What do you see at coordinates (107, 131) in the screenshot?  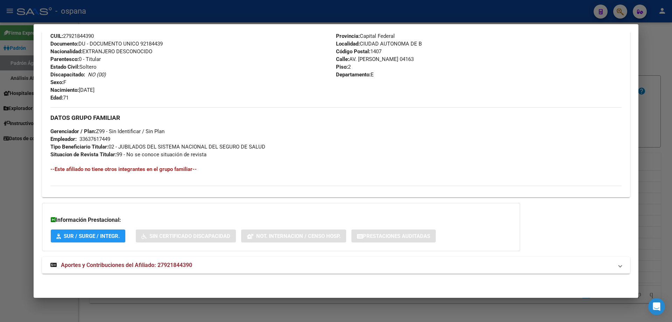 I see `span: Z99 - Sin Identificar / Sin Plan` at bounding box center [107, 131].